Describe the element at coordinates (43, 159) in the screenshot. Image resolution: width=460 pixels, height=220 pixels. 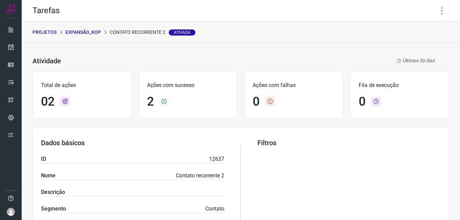
I see `label: ID` at that location.